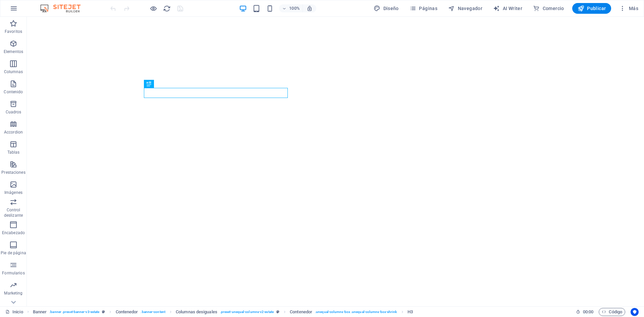  Describe the element at coordinates (64, 8) in the screenshot. I see `img: Editor Logo` at that location.